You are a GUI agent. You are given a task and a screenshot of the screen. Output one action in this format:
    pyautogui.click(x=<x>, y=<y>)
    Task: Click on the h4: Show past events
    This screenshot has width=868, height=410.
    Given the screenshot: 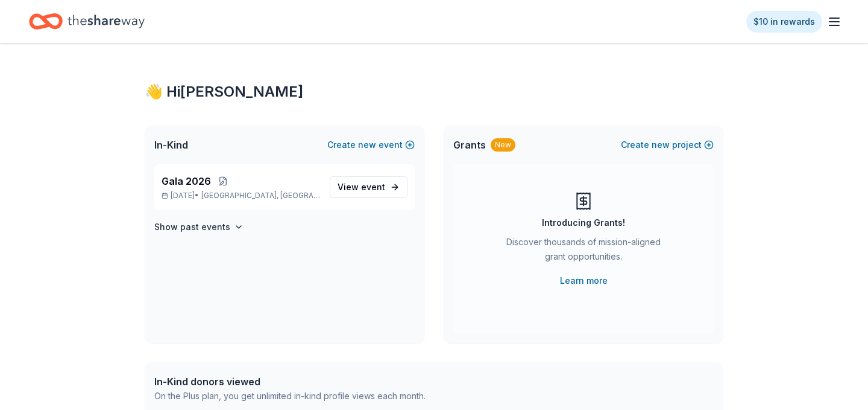 What is the action you would take?
    pyautogui.click(x=192, y=227)
    